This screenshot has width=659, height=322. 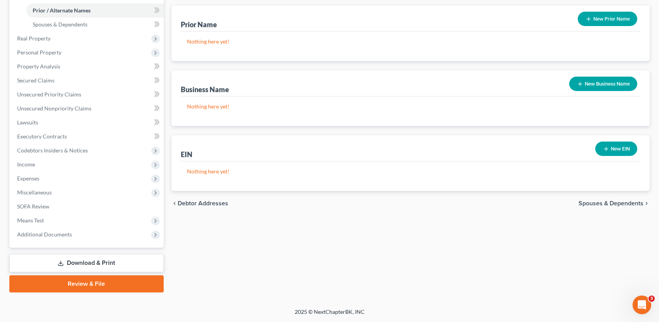 I want to click on div: 2025 © NextChapterBK, INC, so click(x=330, y=315).